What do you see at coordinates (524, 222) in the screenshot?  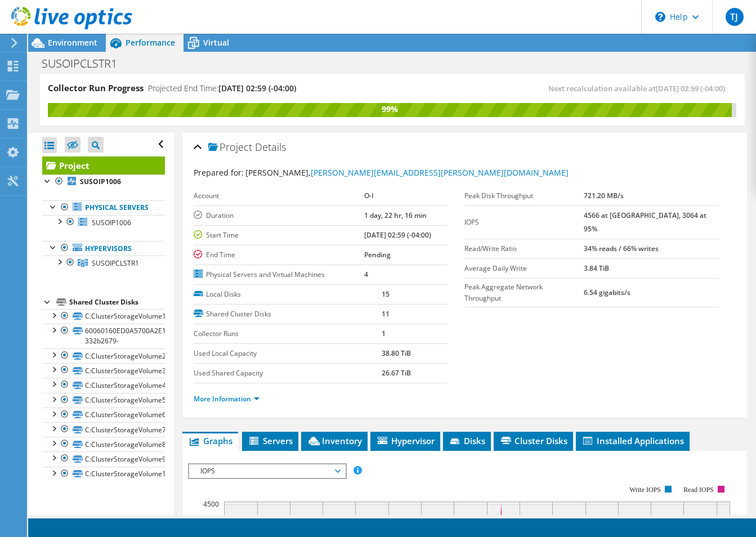 I see `label: IOPS` at bounding box center [524, 222].